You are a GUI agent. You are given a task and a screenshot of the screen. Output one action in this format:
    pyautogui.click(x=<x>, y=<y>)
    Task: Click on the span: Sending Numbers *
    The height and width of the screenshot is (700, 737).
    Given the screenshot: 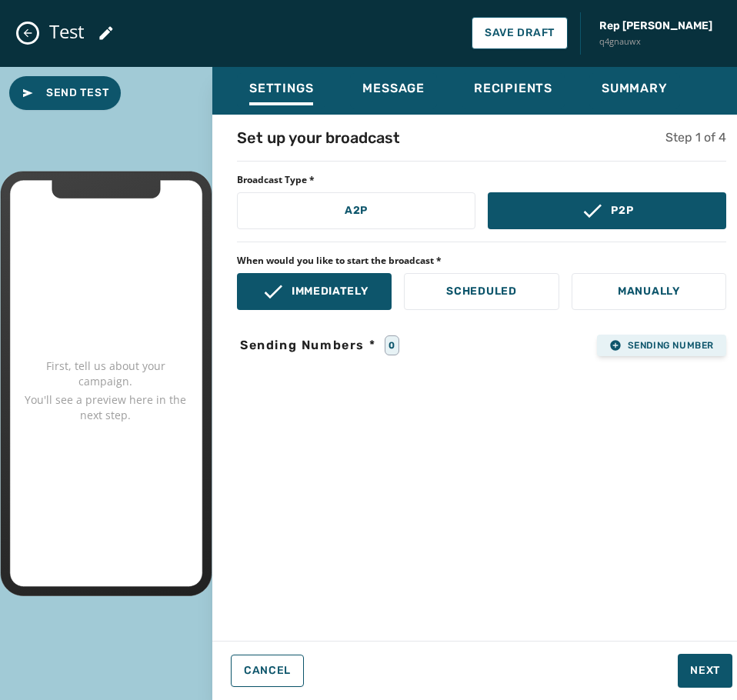 What is the action you would take?
    pyautogui.click(x=308, y=345)
    